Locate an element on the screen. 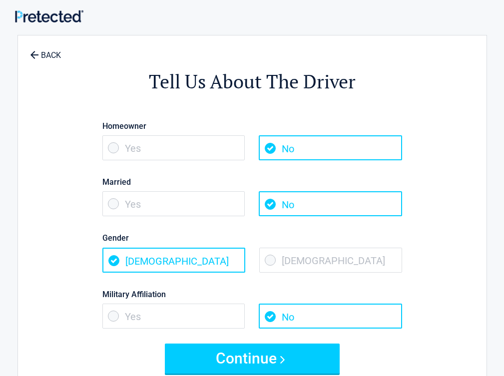 The height and width of the screenshot is (376, 504). label: Gender is located at coordinates (252, 238).